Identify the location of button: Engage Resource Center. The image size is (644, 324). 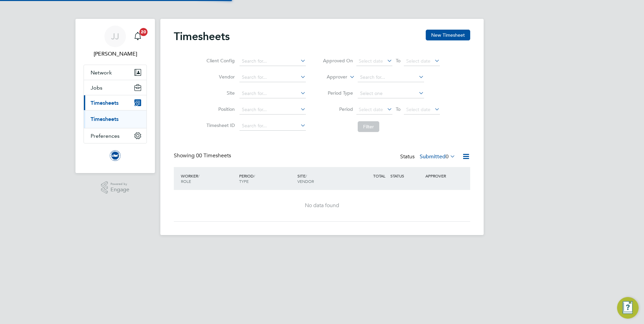
(628, 308).